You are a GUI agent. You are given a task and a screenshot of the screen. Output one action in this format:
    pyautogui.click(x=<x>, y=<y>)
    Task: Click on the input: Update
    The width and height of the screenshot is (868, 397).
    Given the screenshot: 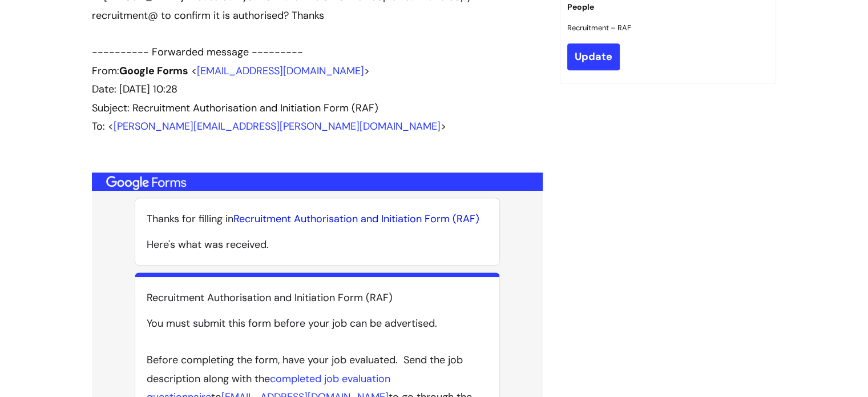 What is the action you would take?
    pyautogui.click(x=593, y=57)
    